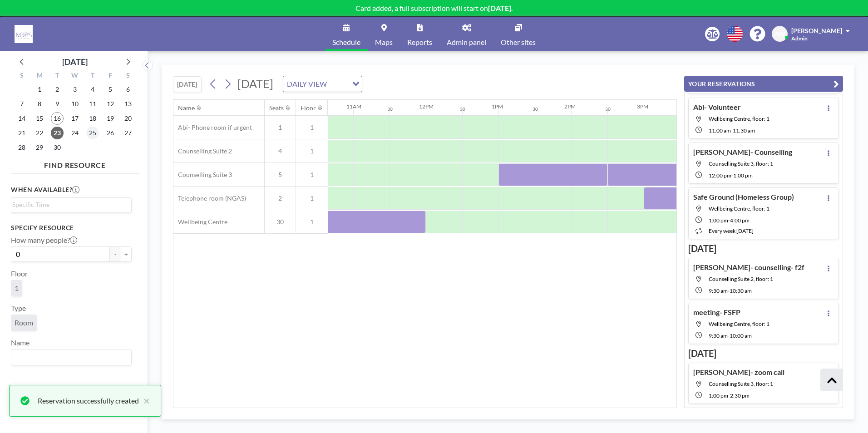 This screenshot has width=868, height=433. Describe the element at coordinates (40, 148) in the screenshot. I see `span: Monday, September 29, 2025` at that location.